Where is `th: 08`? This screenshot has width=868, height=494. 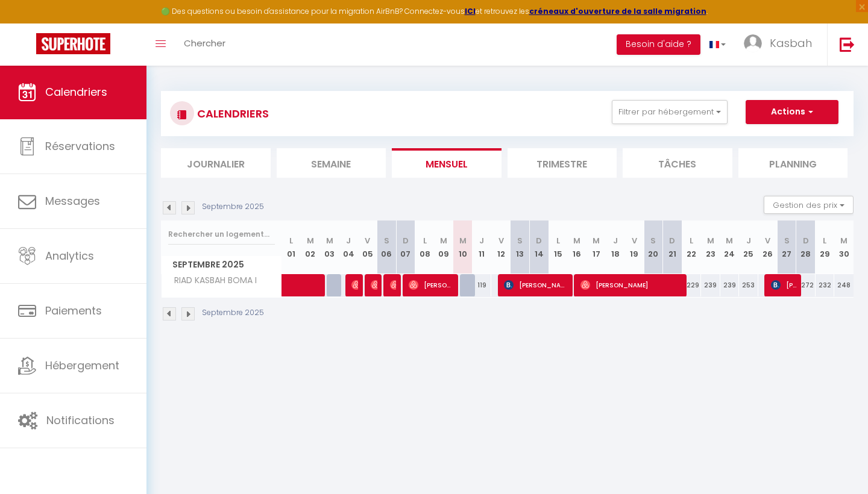
th: 08 is located at coordinates (425, 247).